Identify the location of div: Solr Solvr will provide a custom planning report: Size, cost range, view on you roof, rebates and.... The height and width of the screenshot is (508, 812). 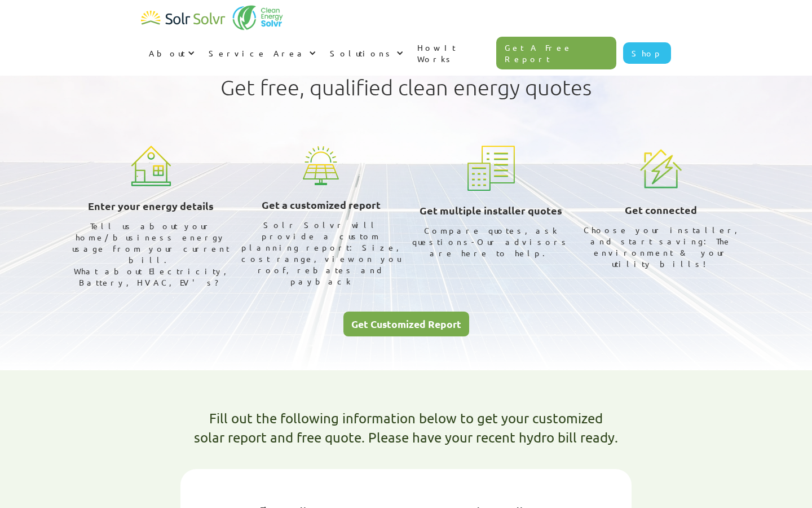
(322, 253).